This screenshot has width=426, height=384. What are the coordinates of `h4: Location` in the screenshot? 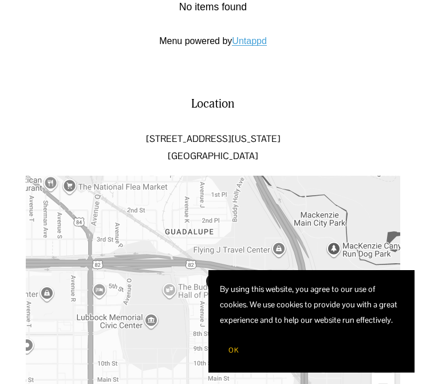 It's located at (213, 104).